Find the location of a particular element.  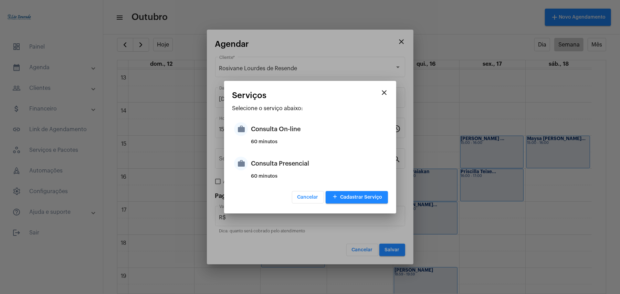

div: Consulta Presencial is located at coordinates (319, 164).